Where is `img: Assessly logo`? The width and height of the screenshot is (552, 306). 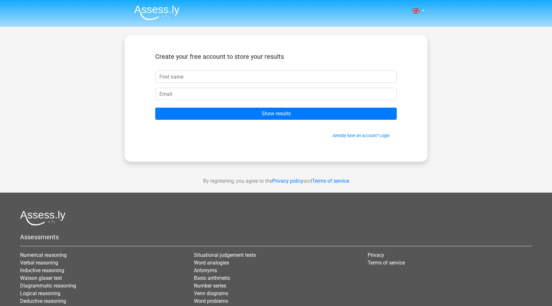
img: Assessly logo is located at coordinates (43, 218).